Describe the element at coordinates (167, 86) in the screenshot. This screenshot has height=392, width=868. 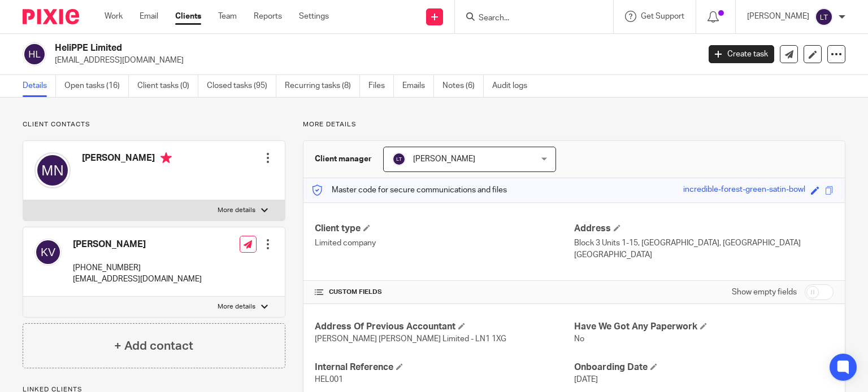
I see `a: Client tasks (0)` at that location.